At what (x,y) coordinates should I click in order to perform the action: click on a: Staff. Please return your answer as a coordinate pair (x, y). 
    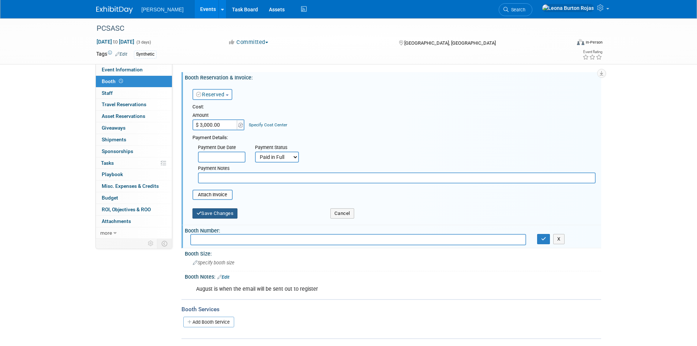
    Looking at the image, I should click on (134, 93).